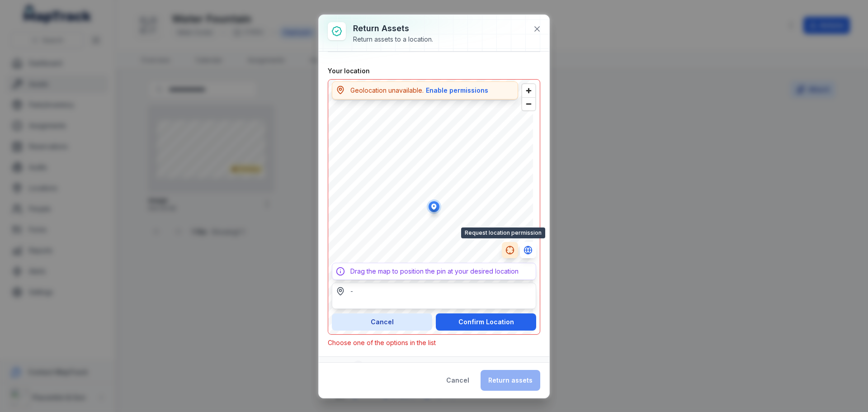 This screenshot has width=868, height=412. Describe the element at coordinates (457, 90) in the screenshot. I see `button: Enable permissions` at that location.